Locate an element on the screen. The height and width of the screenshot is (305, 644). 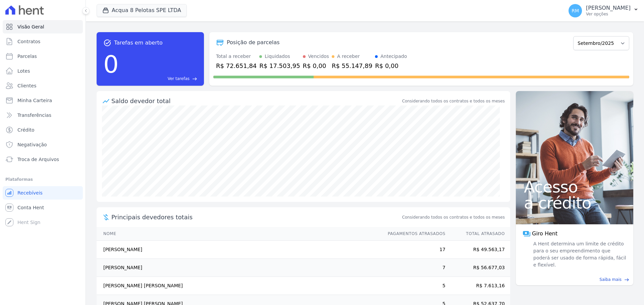
button: Acqua 8 Pelotas SPE LTDA is located at coordinates (142, 10).